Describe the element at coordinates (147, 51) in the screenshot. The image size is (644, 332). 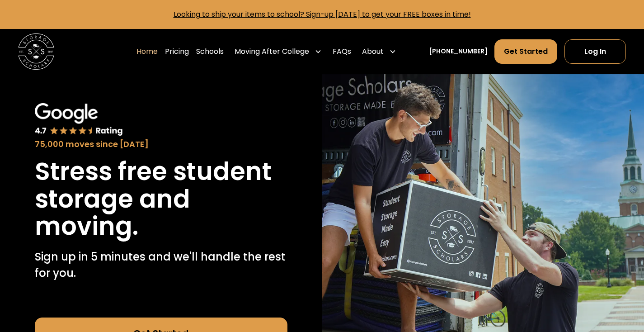
I see `a: Home` at that location.